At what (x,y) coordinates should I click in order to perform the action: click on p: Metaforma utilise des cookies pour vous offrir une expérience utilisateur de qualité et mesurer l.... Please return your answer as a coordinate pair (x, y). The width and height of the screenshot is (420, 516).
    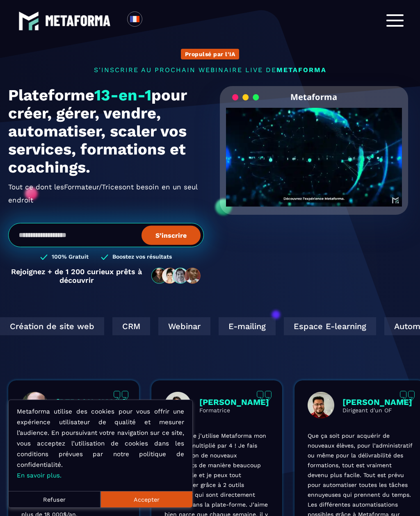
    Looking at the image, I should click on (101, 444).